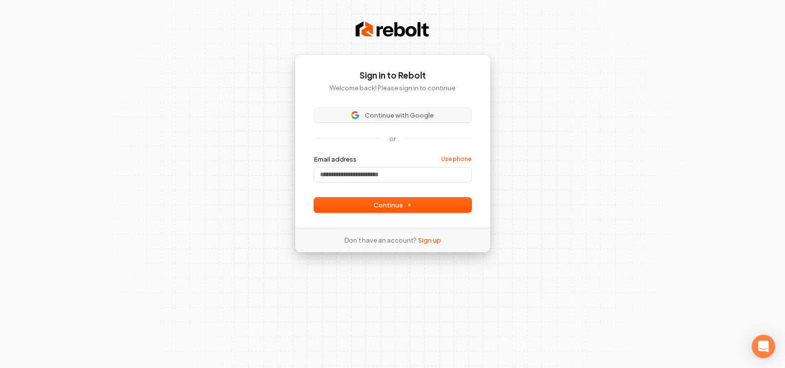 This screenshot has height=368, width=785. Describe the element at coordinates (393, 205) in the screenshot. I see `button: Continue` at that location.